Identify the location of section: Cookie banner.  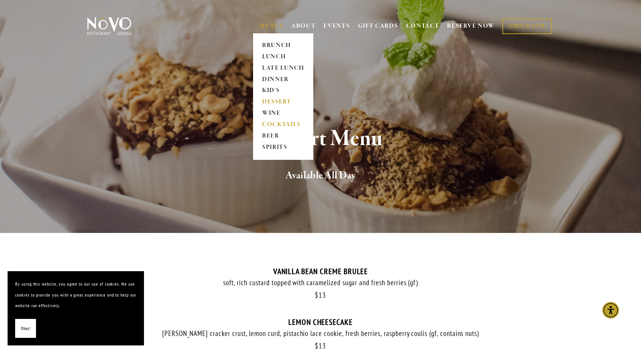
(76, 308).